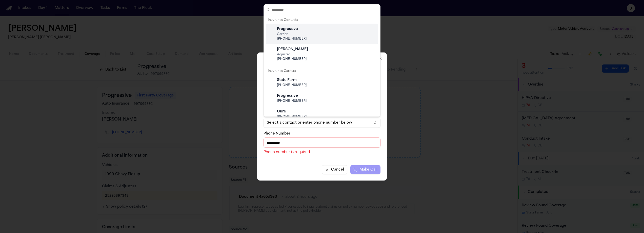 The width and height of the screenshot is (644, 233). I want to click on div: State Farm, so click(326, 80).